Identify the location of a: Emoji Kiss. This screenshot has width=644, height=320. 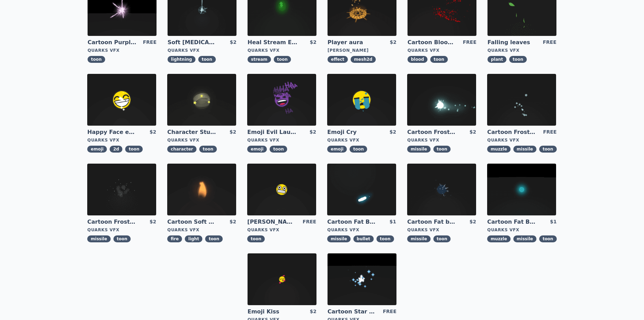
(272, 311).